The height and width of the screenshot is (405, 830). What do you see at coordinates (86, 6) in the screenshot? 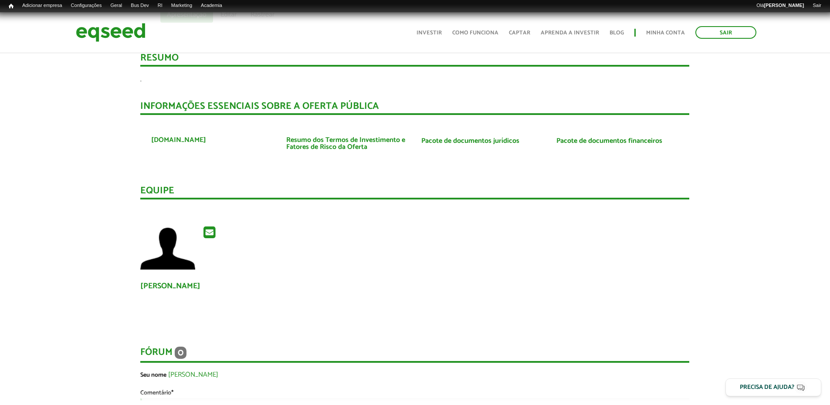
I see `a: Configurações` at bounding box center [86, 6].